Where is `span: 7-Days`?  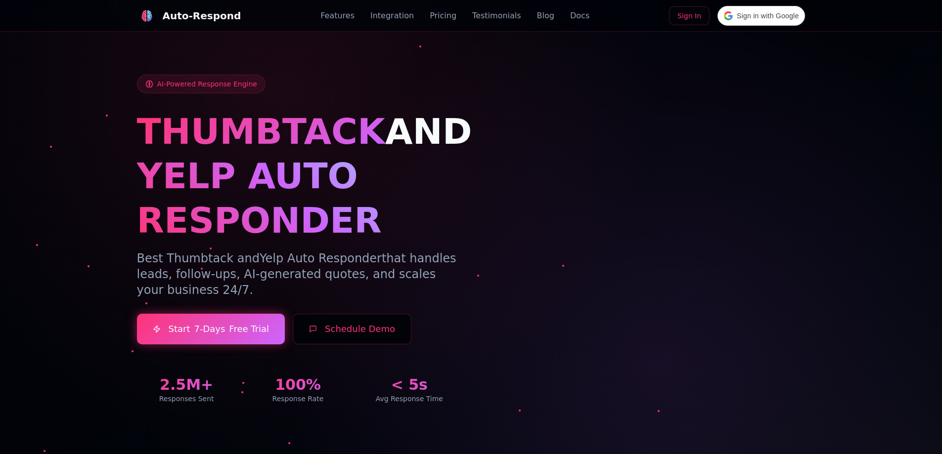
span: 7-Days is located at coordinates (209, 329).